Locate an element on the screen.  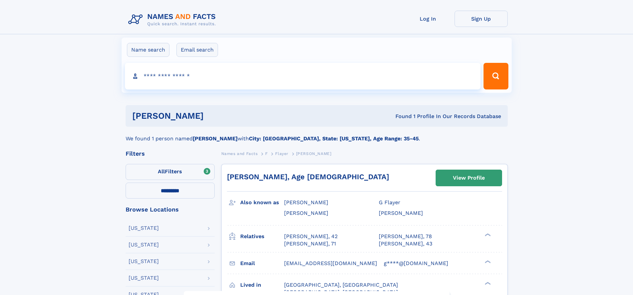
span: G Flayer is located at coordinates (389, 202).